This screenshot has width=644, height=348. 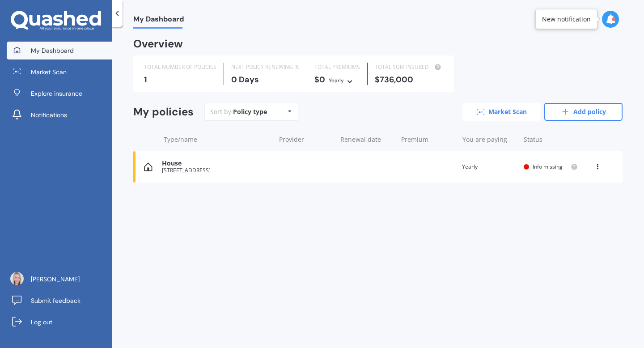 I want to click on a: Explore insurance, so click(x=59, y=93).